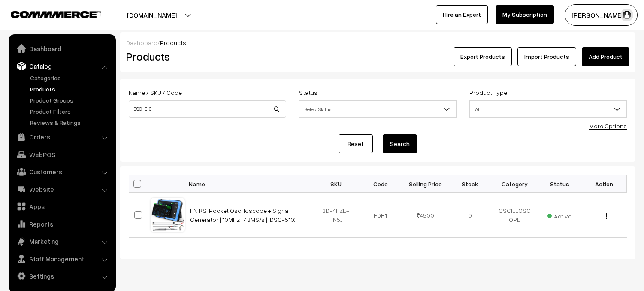 The width and height of the screenshot is (644, 291). What do you see at coordinates (173, 43) in the screenshot?
I see `span: Products` at bounding box center [173, 43].